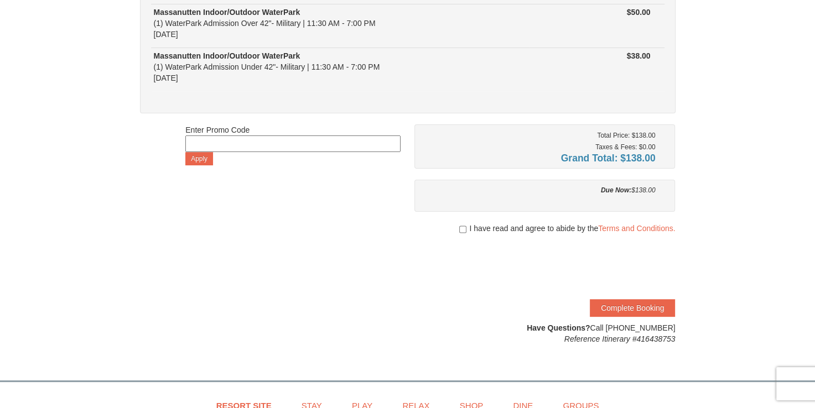  What do you see at coordinates (293, 145) in the screenshot?
I see `div: Enter Promo Code` at bounding box center [293, 145].